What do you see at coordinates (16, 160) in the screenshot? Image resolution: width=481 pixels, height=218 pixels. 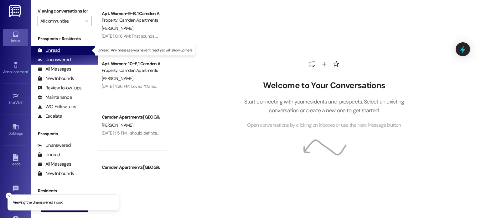 I see `a: Leads` at bounding box center [16, 160].